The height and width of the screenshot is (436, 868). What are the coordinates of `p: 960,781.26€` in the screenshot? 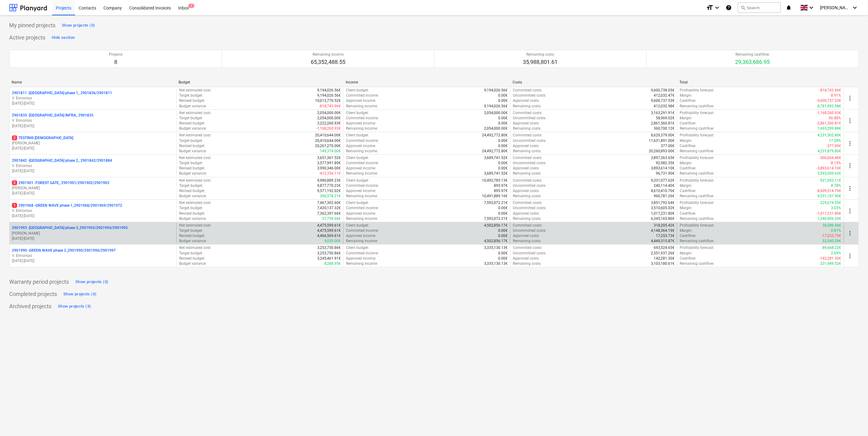 It's located at (664, 196).